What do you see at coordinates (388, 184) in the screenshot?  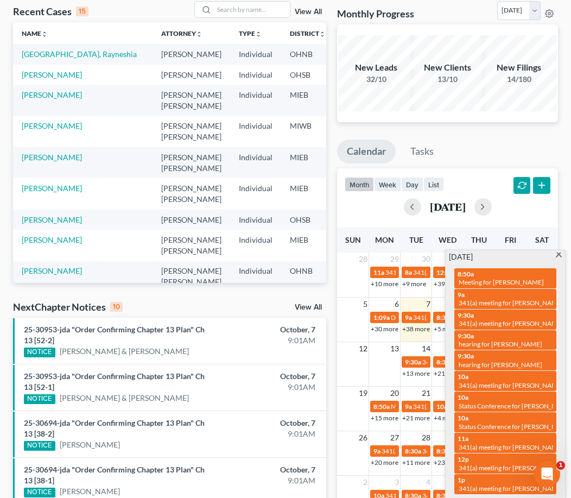 I see `button: week` at bounding box center [388, 184].